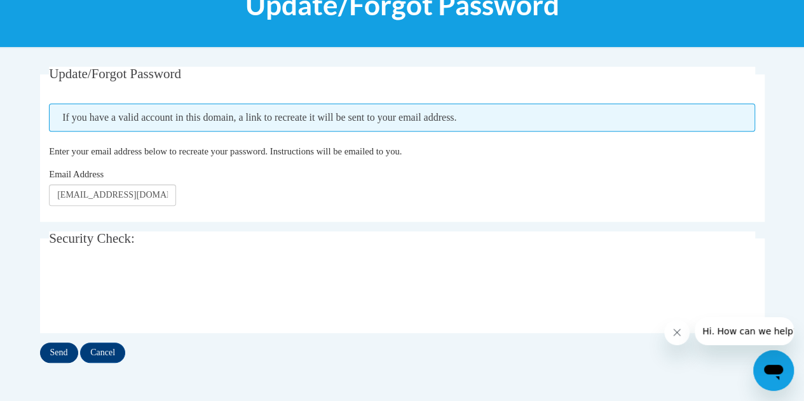 Image resolution: width=804 pixels, height=401 pixels. Describe the element at coordinates (225, 151) in the screenshot. I see `span: Enter your email address below to recreate your password. Instructions will be emailed to you.` at that location.